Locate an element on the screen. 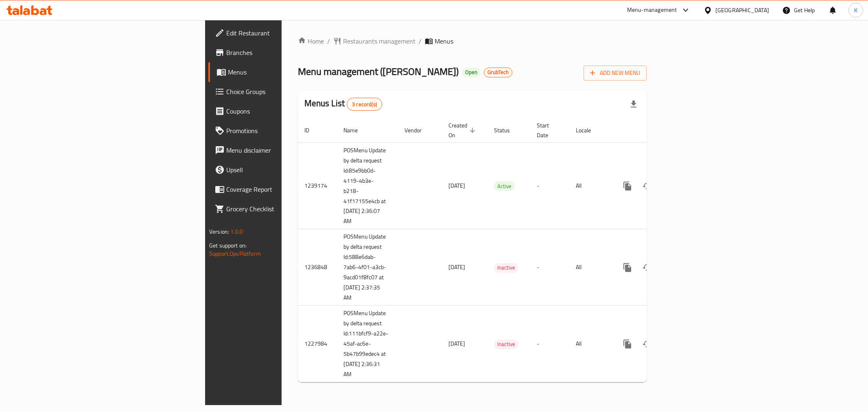  button: Add New Menu is located at coordinates (615, 73).